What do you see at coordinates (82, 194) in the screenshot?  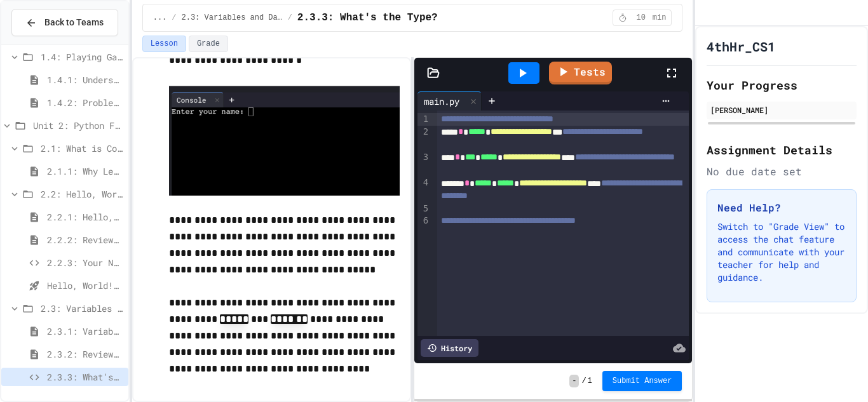 I see `span: 2.2: Hello, World!` at bounding box center [82, 194].